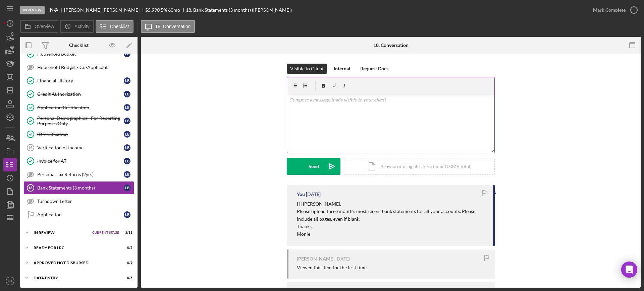 The width and height of the screenshot is (644, 291). What do you see at coordinates (342, 69) in the screenshot?
I see `button: Internal` at bounding box center [342, 69].